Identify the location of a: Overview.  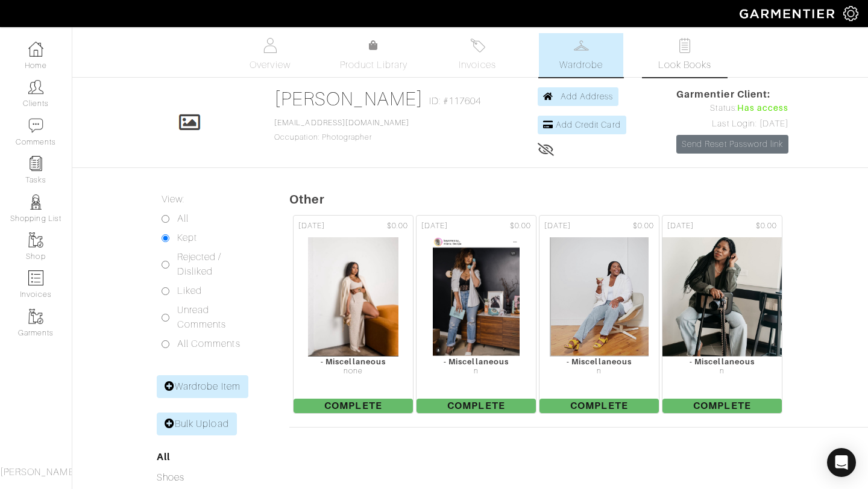
(270, 54).